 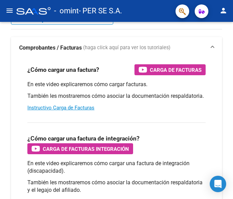 I want to click on p: También les mostraremos cómo asociar la documentación respaldatoria., so click(x=116, y=96).